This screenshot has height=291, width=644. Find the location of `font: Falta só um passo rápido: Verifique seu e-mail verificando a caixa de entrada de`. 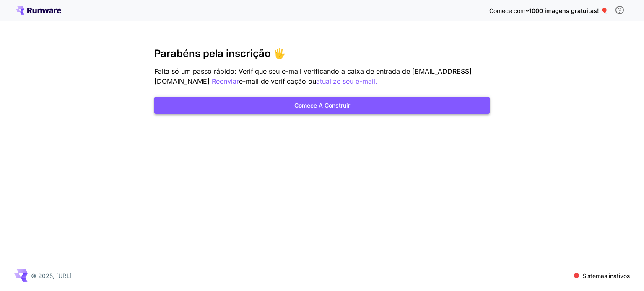

font: Falta só um passo rápido: Verifique seu e-mail verificando a caixa de entrada de is located at coordinates (282, 71).